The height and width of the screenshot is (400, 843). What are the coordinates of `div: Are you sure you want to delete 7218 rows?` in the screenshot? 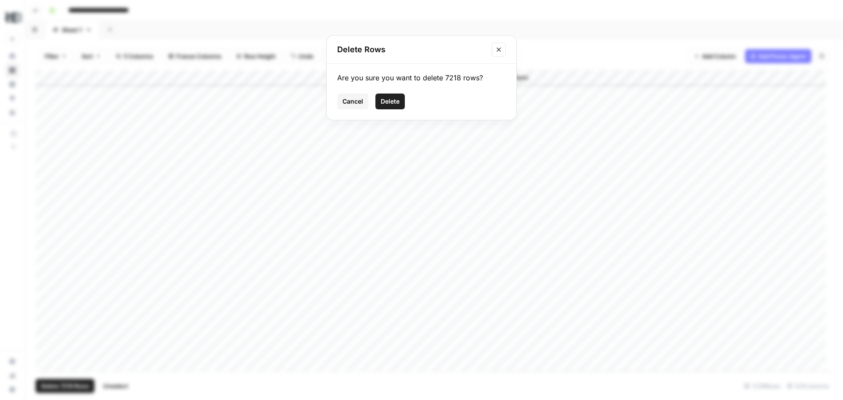 It's located at (422, 78).